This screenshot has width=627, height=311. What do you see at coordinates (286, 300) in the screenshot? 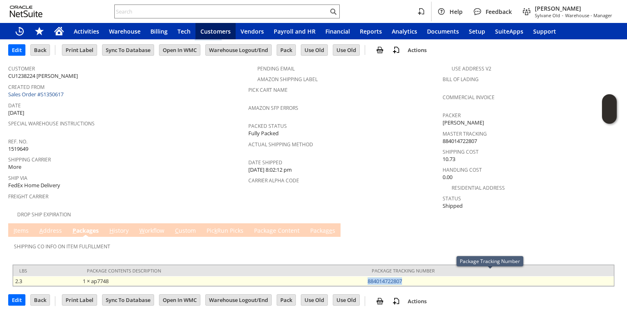
I see `input: Pack` at bounding box center [286, 300].